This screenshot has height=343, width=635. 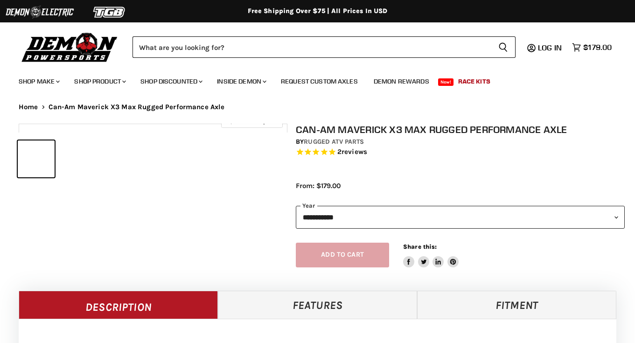 What do you see at coordinates (334, 141) in the screenshot?
I see `a: Rugged ATV Parts` at bounding box center [334, 141].